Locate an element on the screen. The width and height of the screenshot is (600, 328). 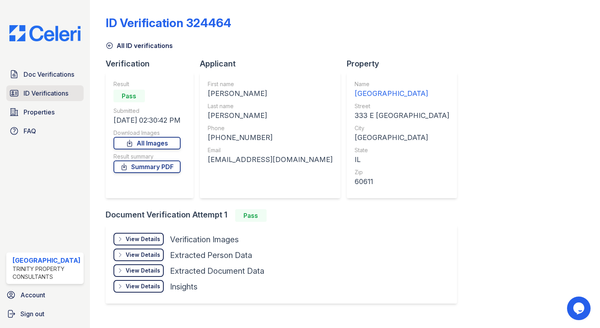
div: Result is located at coordinates (147, 84).